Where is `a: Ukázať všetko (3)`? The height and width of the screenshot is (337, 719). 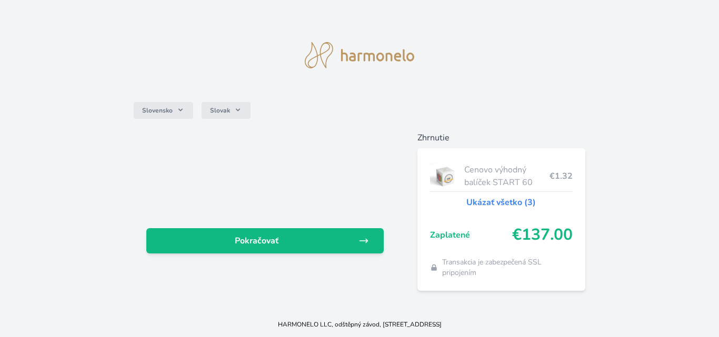
a: Ukázať všetko (3) is located at coordinates (501, 203).